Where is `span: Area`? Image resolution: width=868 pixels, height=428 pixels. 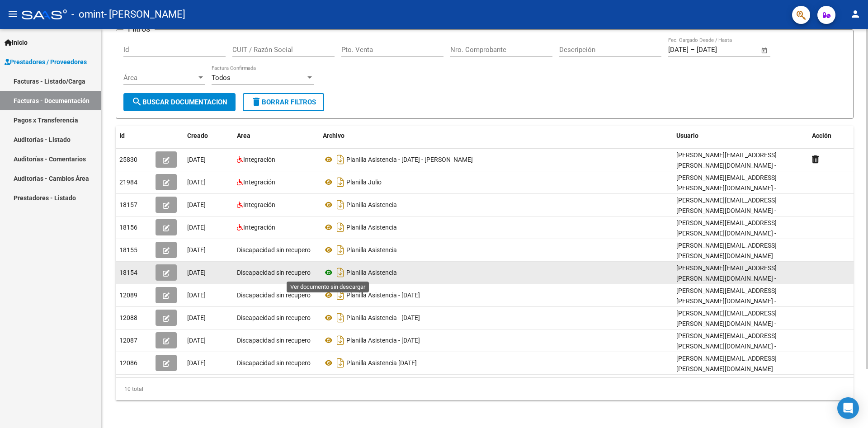
span: Area is located at coordinates (244, 136).